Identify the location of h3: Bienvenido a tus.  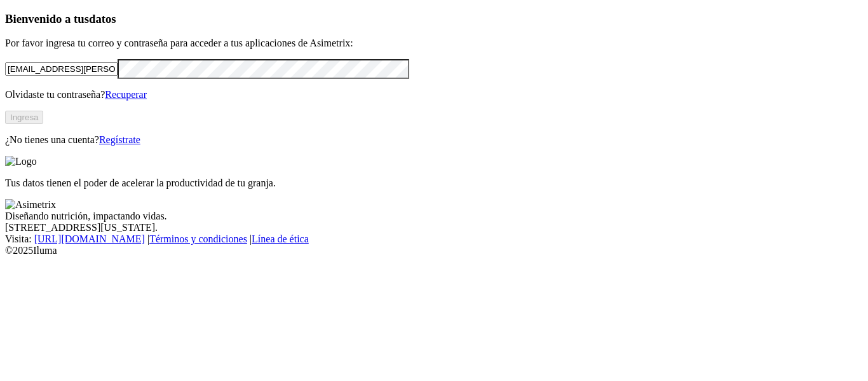
(434, 19).